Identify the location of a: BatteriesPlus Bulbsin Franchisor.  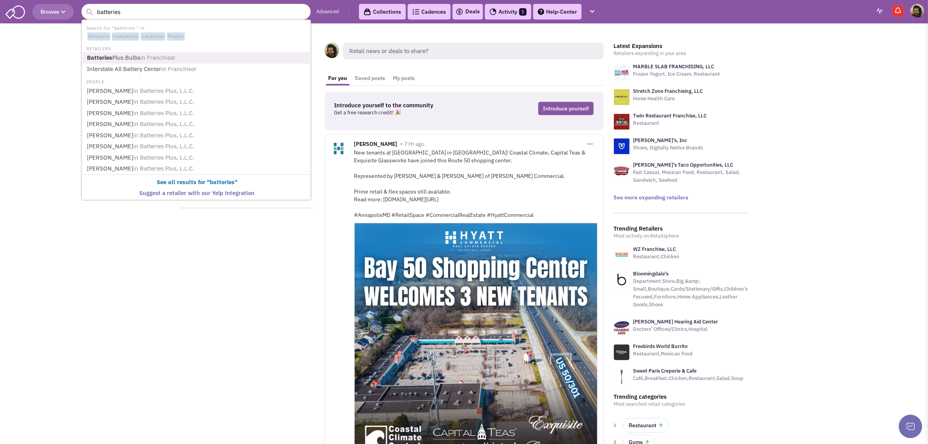
(197, 58).